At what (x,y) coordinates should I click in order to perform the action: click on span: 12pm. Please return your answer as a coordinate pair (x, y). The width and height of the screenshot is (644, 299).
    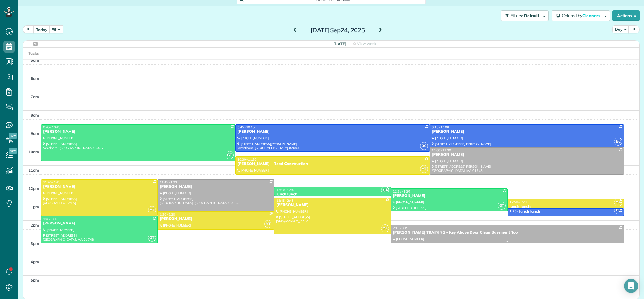
    Looking at the image, I should click on (34, 188).